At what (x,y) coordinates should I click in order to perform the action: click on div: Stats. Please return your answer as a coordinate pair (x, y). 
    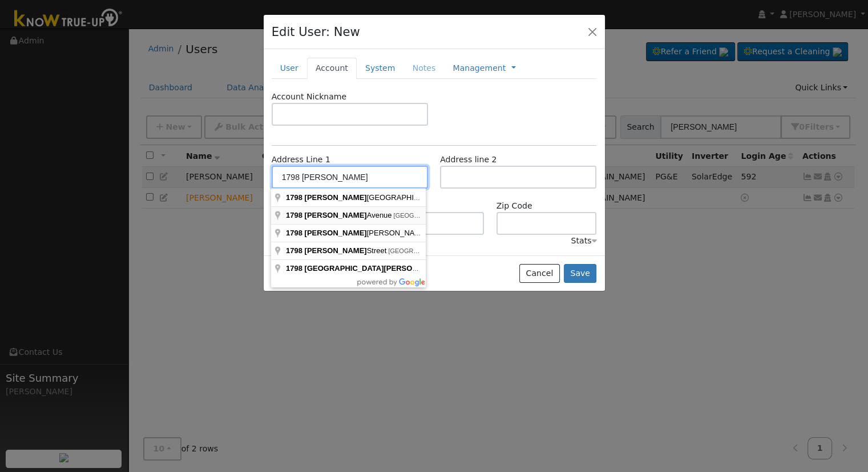
    Looking at the image, I should click on (583, 241).